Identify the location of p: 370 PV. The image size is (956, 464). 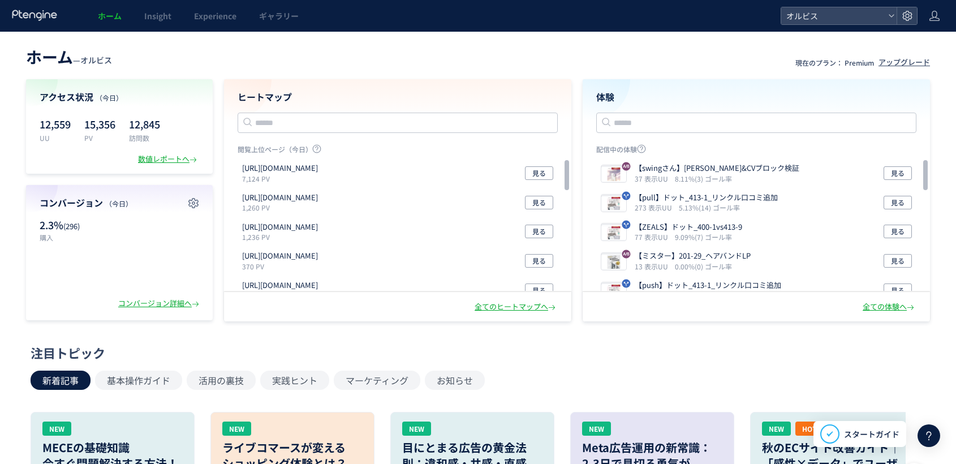
(282, 266).